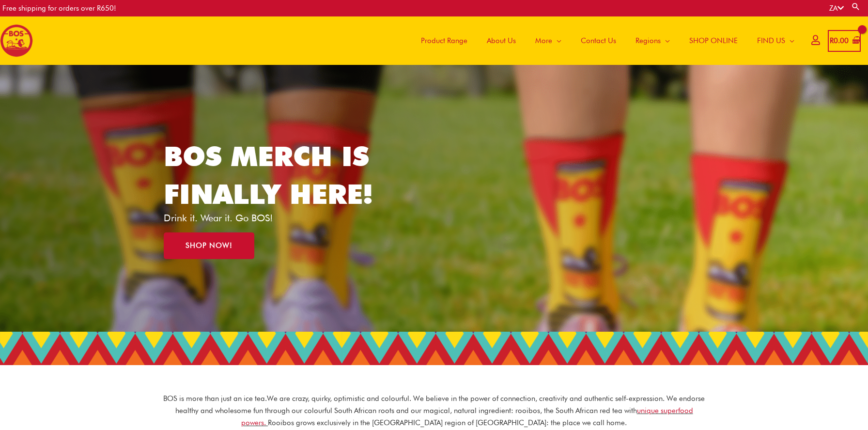 This screenshot has height=430, width=868. What do you see at coordinates (548, 41) in the screenshot?
I see `a: More` at bounding box center [548, 41].